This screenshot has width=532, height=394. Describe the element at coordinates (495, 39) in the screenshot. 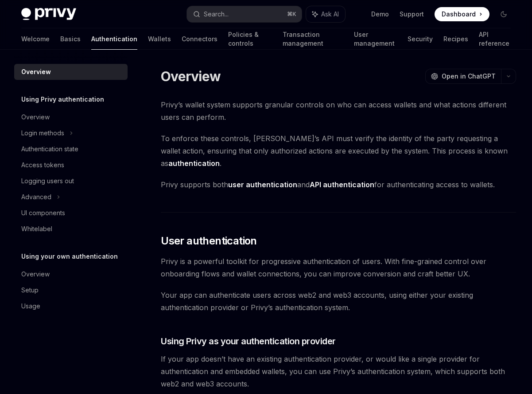

I see `a: API reference` at that location.